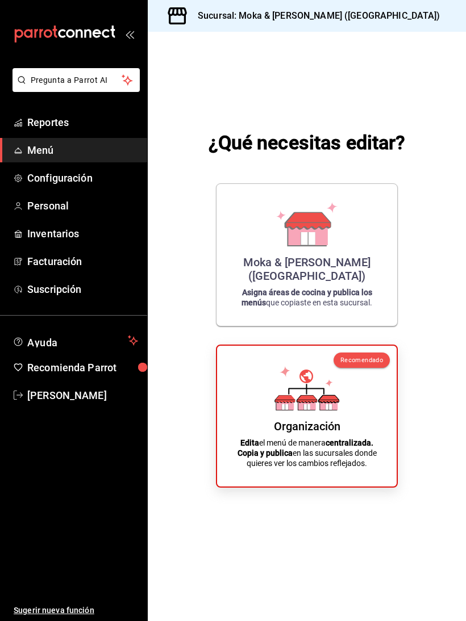 This screenshot has width=466, height=621. Describe the element at coordinates (82, 206) in the screenshot. I see `span: Personal` at that location.